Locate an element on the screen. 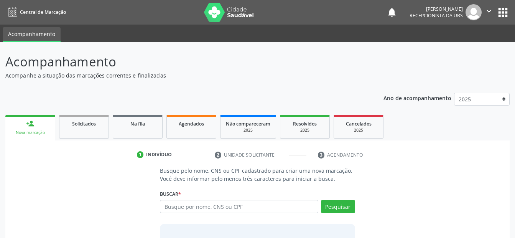 This screenshot has width=515, height=238. span: Resolvidos is located at coordinates (305, 123).